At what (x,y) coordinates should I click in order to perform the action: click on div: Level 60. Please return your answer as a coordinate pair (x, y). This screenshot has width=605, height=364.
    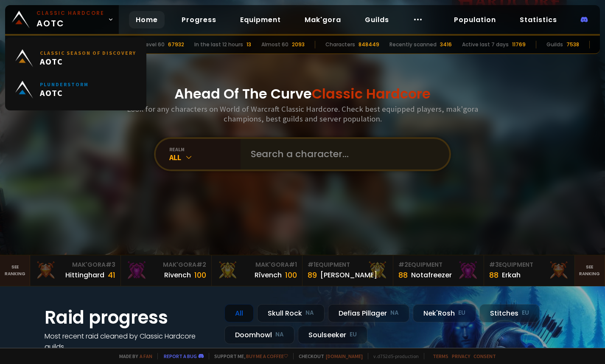
    Looking at the image, I should click on (154, 45).